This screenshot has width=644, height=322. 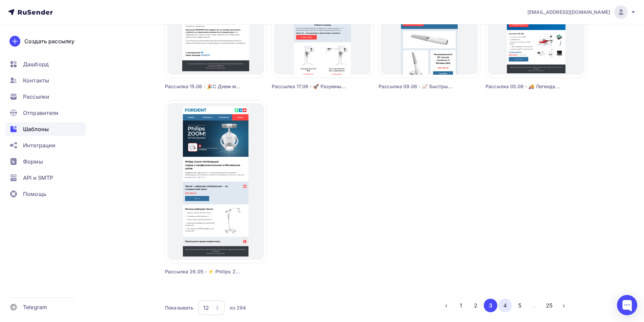 What do you see at coordinates (523, 86) in the screenshot?
I see `div: Рассылка 05.06 - 🚚 Легендарная установка с бесплатной доставкой AY-A 3000 с нижней подачей` at bounding box center [523, 86].